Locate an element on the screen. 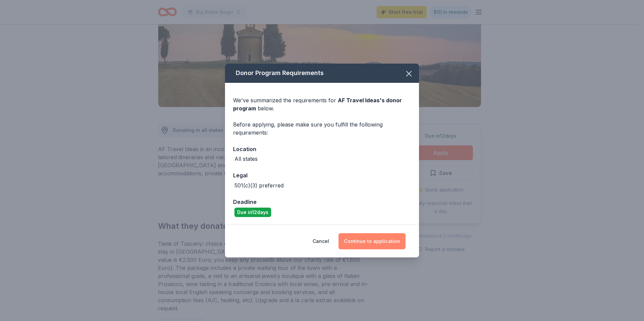 This screenshot has height=321, width=644. button: Continue to application is located at coordinates (372, 241).